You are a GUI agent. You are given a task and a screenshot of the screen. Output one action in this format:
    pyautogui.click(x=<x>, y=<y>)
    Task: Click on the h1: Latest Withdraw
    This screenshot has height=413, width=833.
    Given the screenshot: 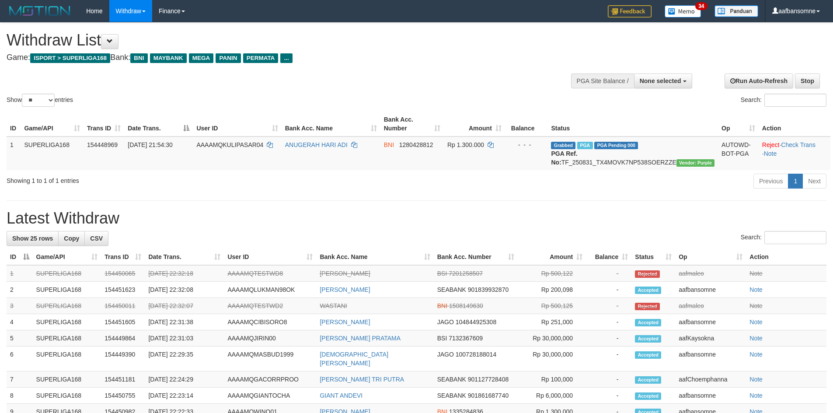 What is the action you would take?
    pyautogui.click(x=416, y=218)
    